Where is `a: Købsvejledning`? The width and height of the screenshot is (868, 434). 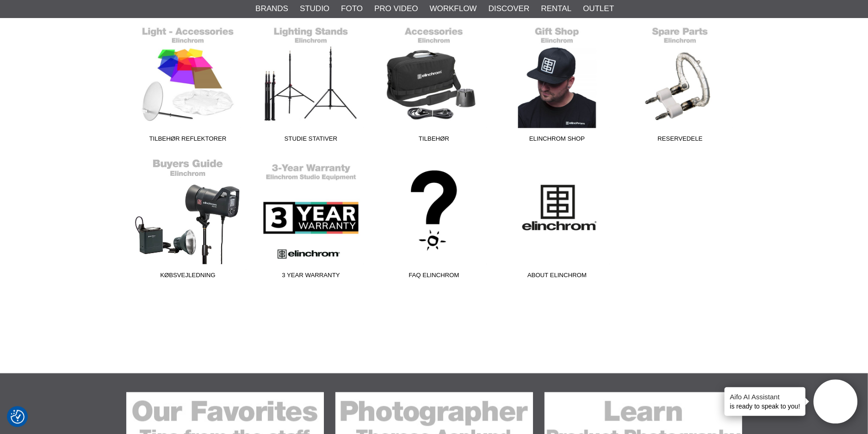 a: Købsvejledning is located at coordinates (188, 221).